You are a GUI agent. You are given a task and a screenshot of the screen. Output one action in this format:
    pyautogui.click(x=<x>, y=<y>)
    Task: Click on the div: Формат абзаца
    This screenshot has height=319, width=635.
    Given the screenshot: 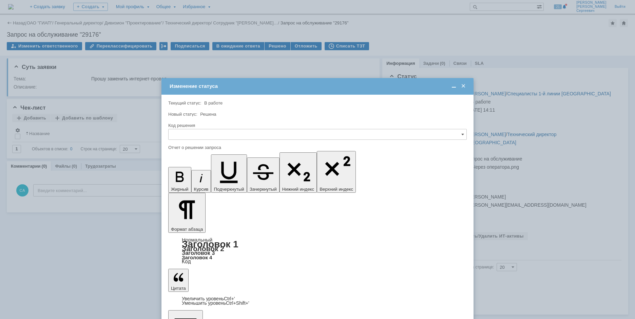 What is the action you would take?
    pyautogui.click(x=317, y=251)
    